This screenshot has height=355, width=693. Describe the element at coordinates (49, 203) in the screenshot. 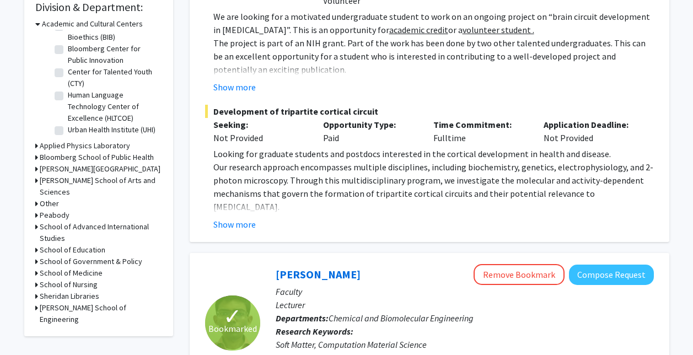

I see `h3: Other` at that location.